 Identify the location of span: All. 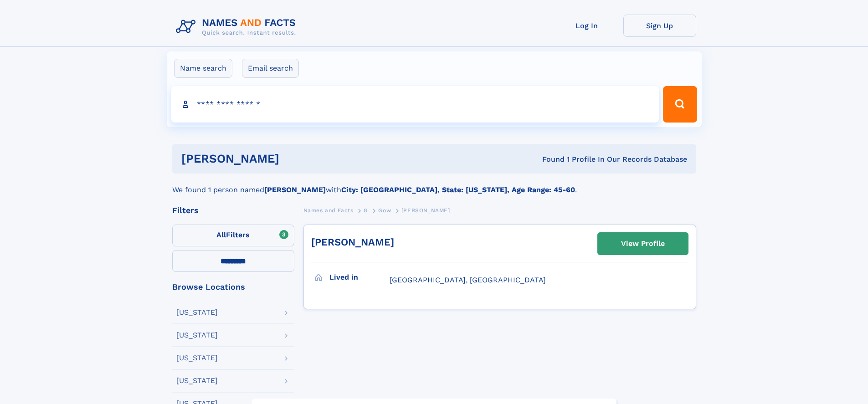
(221, 235).